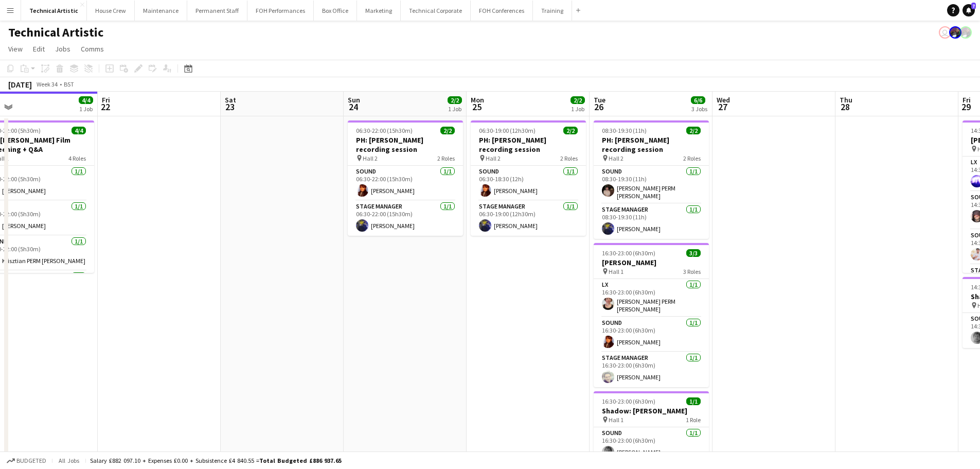 The image size is (980, 469). I want to click on button: Technical Artistic, so click(54, 10).